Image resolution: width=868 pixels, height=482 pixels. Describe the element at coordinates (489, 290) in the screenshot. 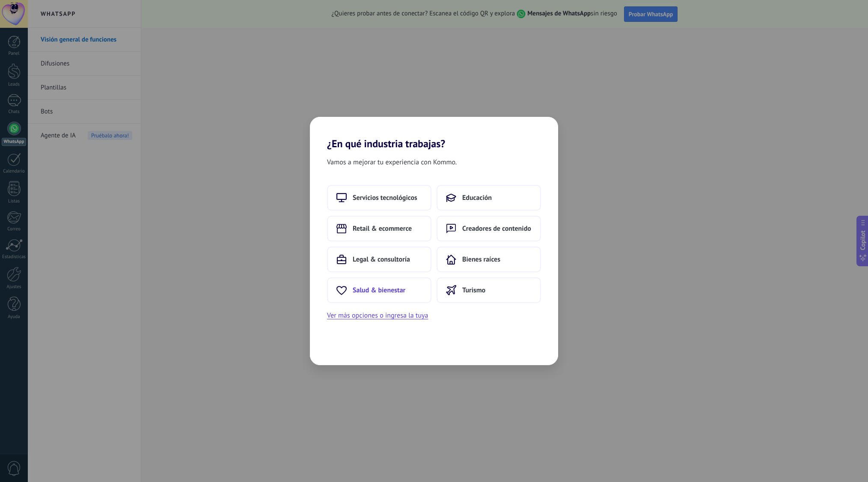

I see `button: Turismo` at that location.